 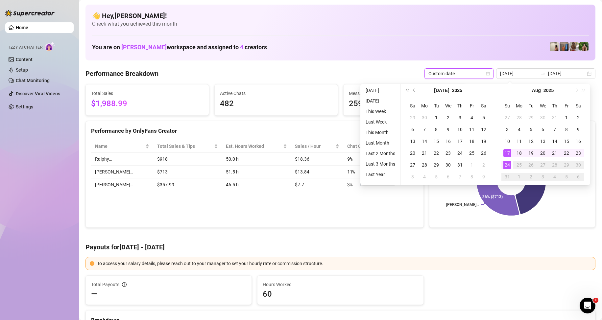 I want to click on td: $713, so click(x=187, y=172).